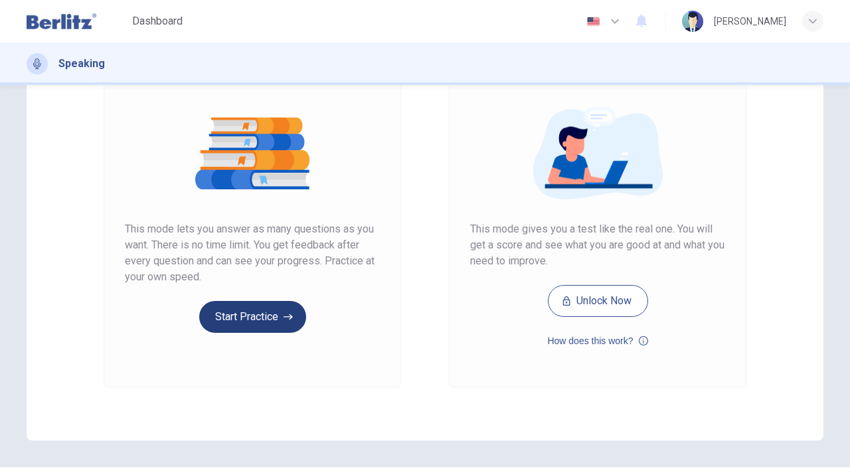 The height and width of the screenshot is (473, 850). I want to click on img: Berlitz Latam logo, so click(61, 21).